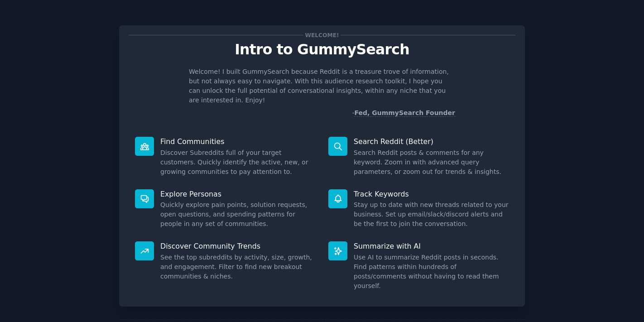 The height and width of the screenshot is (322, 644). I want to click on dd: Use AI to summarize Reddit posts in seconds. Find patterns within hundreds of posts/comments with..., so click(431, 272).